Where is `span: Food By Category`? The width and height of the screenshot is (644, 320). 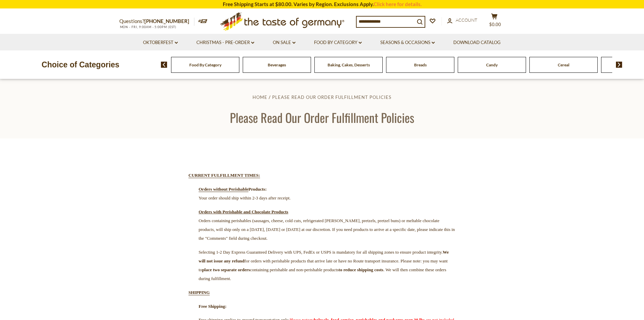 span: Food By Category is located at coordinates (205, 64).